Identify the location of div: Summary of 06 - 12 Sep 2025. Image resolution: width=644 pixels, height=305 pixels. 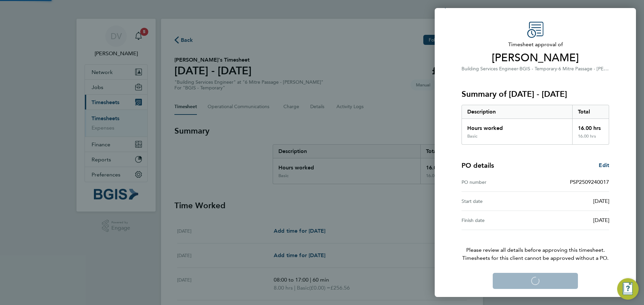
(536, 125).